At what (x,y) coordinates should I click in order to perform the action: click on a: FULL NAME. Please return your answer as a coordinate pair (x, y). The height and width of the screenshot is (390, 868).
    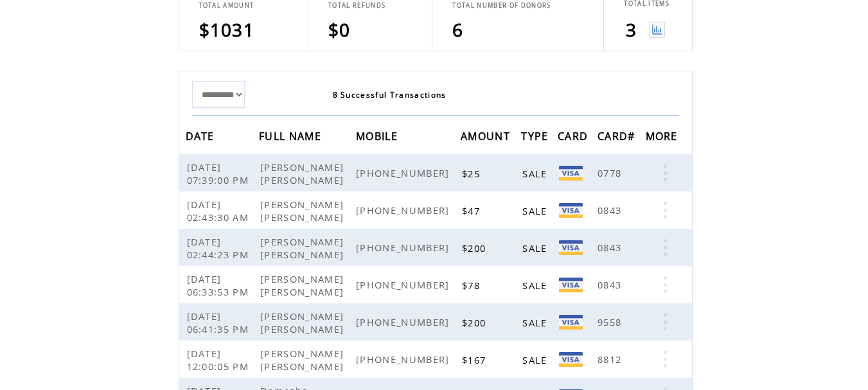
    Looking at the image, I should click on (291, 136).